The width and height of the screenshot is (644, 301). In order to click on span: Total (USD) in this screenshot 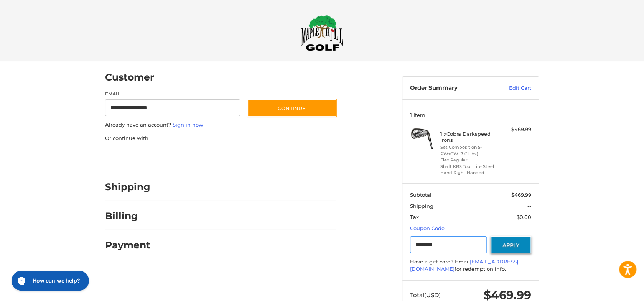, I will do `click(425, 295)`.